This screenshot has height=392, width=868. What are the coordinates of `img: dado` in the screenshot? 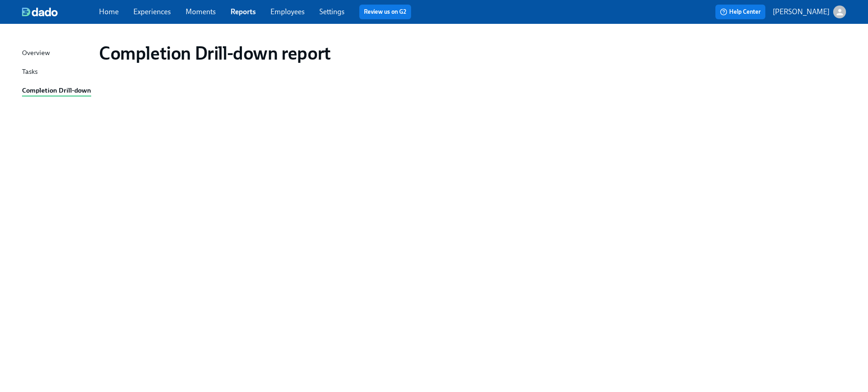 It's located at (40, 12).